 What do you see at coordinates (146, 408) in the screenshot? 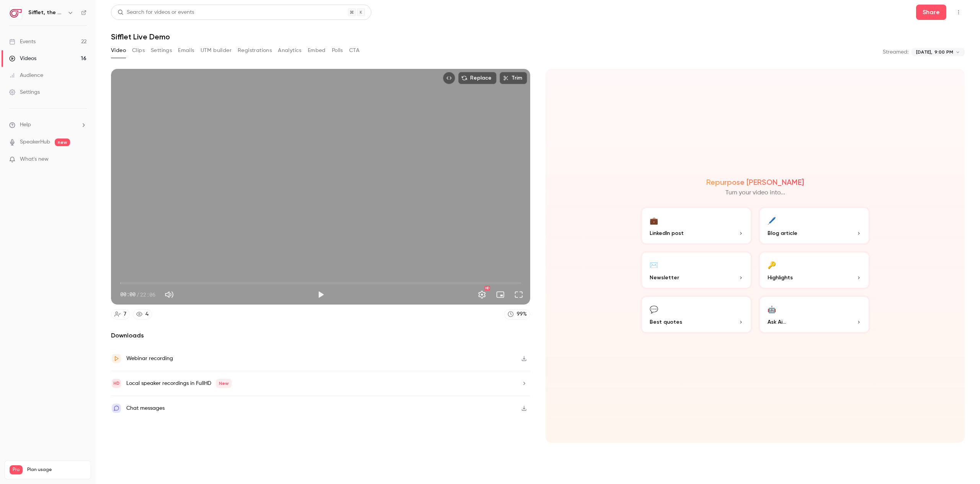
I see `div: Chat messages` at bounding box center [146, 408].